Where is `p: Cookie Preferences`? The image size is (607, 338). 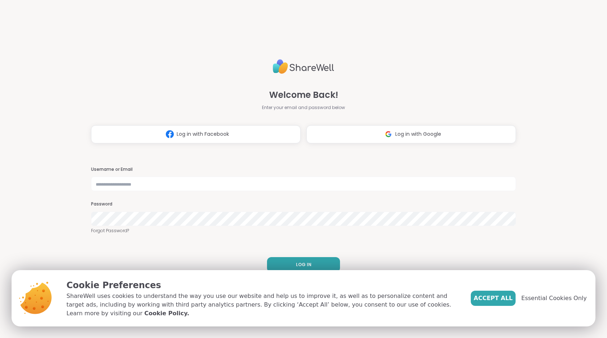
p: Cookie Preferences is located at coordinates (263, 285).